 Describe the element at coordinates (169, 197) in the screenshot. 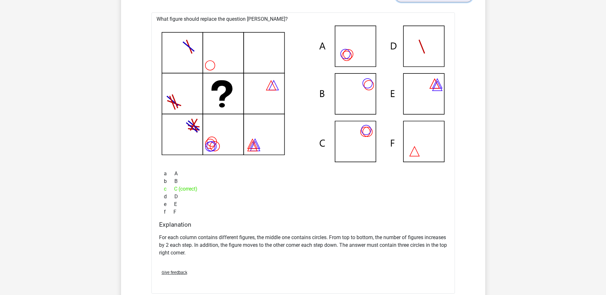

I see `span: d` at that location.